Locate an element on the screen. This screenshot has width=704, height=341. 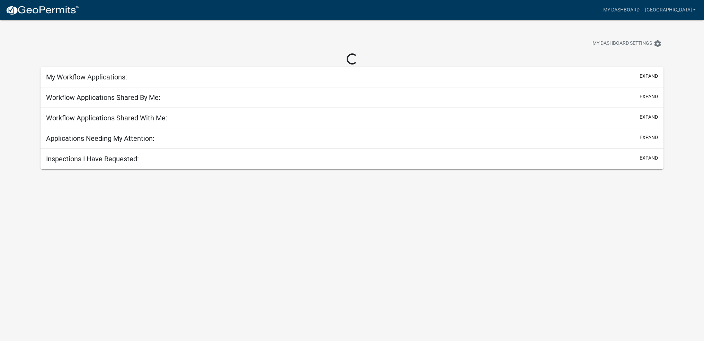
button: My Dashboard Settingssettings is located at coordinates (627, 43).